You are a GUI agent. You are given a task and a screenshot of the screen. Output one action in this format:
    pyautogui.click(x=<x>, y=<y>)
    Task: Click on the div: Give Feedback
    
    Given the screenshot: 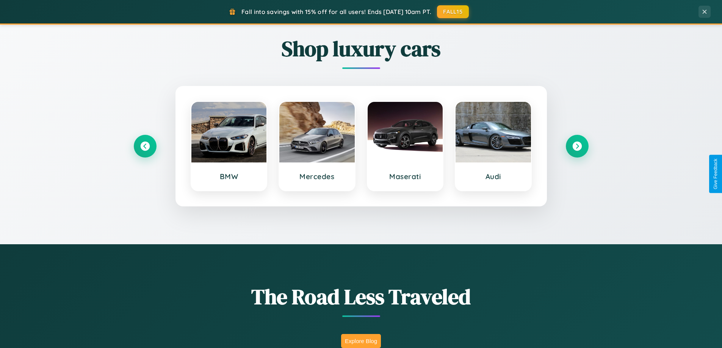 What is the action you would take?
    pyautogui.click(x=716, y=174)
    